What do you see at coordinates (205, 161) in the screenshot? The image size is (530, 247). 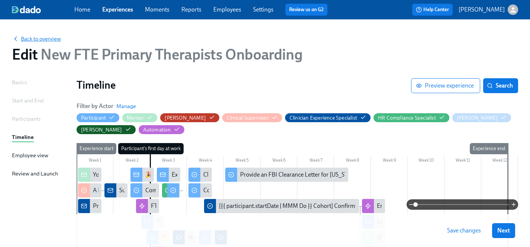 I see `div: Week 4` at bounding box center [205, 161].